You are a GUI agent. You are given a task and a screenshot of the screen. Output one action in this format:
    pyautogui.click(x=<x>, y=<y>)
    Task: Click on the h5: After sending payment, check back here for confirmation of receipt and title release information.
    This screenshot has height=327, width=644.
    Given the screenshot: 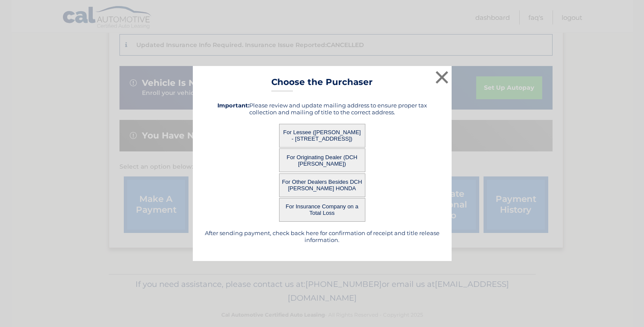 What is the action you would take?
    pyautogui.click(x=322, y=236)
    